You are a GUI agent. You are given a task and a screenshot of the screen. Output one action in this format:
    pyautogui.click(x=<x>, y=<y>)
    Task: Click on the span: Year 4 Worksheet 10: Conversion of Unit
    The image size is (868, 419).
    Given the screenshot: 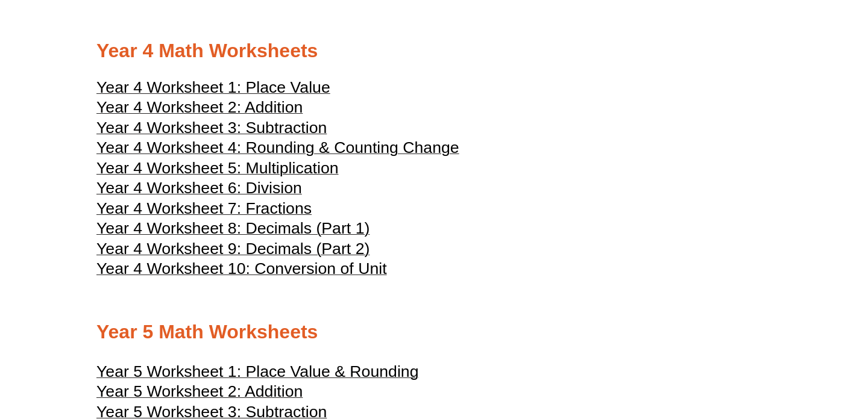 What is the action you would take?
    pyautogui.click(x=242, y=269)
    